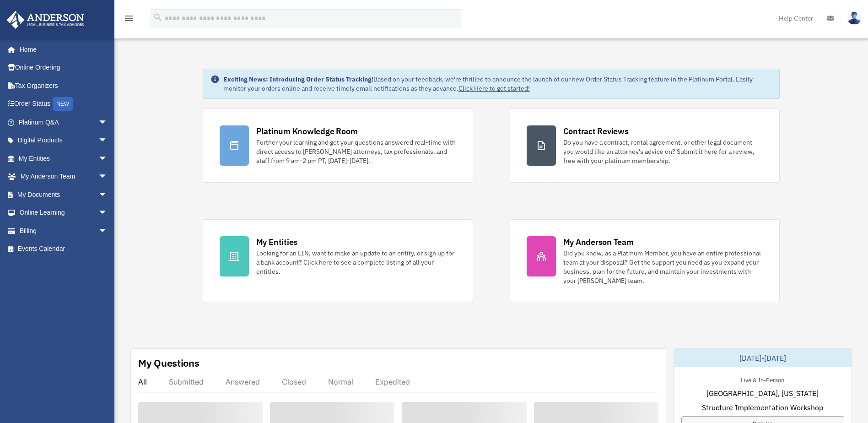 The height and width of the screenshot is (423, 868). What do you see at coordinates (129, 18) in the screenshot?
I see `i: menu` at bounding box center [129, 18].